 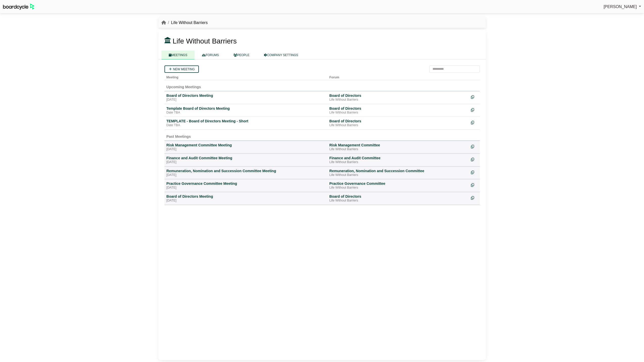 I want to click on a: PEOPLE, so click(x=241, y=55).